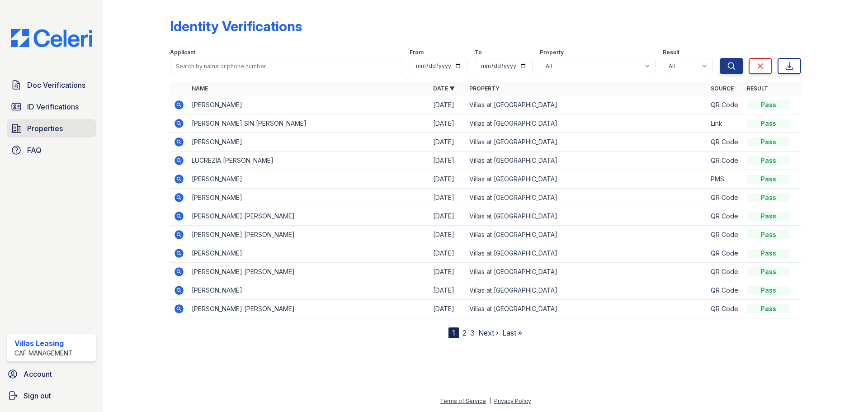 The height and width of the screenshot is (412, 868). I want to click on a: Source, so click(722, 88).